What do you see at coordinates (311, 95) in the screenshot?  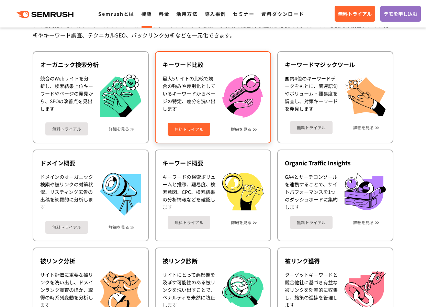 I see `div: 国内4億のキーワードデータをもとに、関連語句やボリューム・難易度を調査し、対策キーワードを発見します` at bounding box center [311, 95].